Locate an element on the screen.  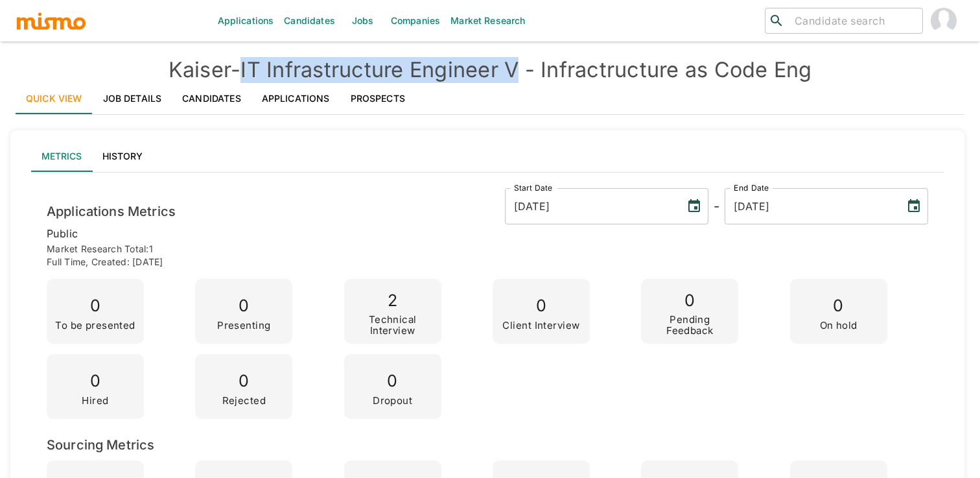
div: lab API tabs example is located at coordinates (487, 156).